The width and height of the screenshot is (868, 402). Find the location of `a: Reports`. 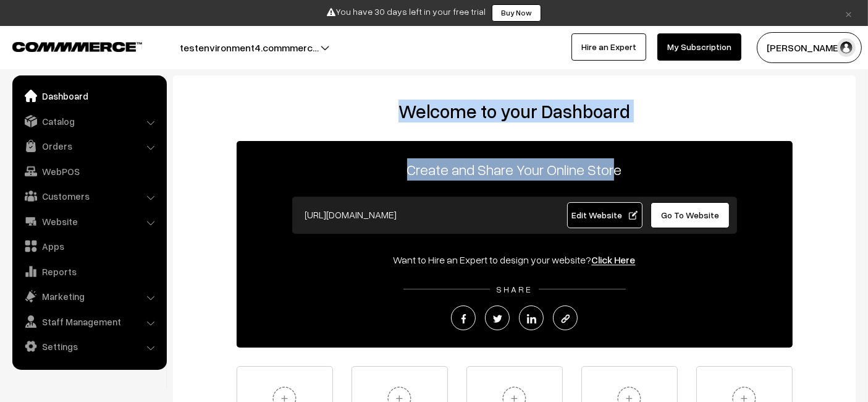

a: Reports is located at coordinates (89, 272).